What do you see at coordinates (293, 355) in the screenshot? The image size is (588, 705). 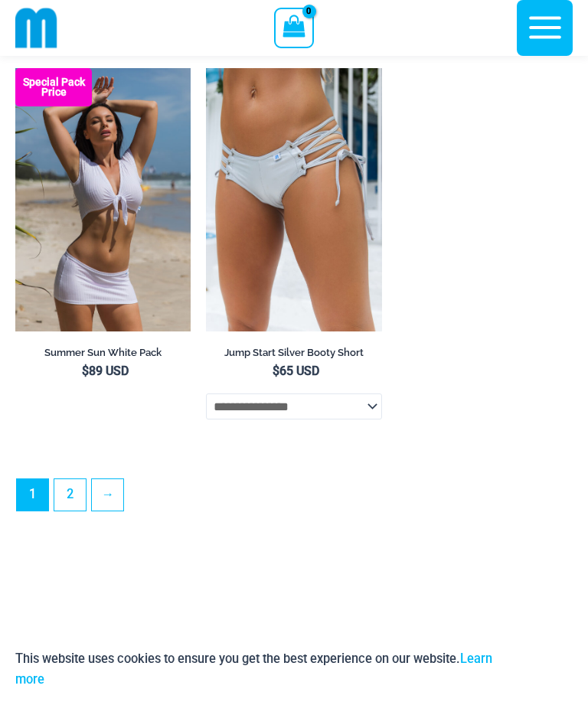 I see `a: Jump Start Silver Booty Short` at bounding box center [293, 355].